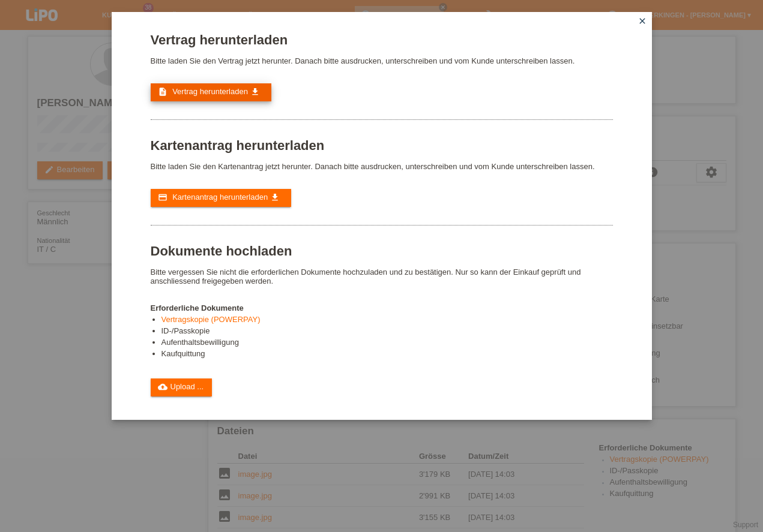  Describe the element at coordinates (642, 21) in the screenshot. I see `i: close` at that location.